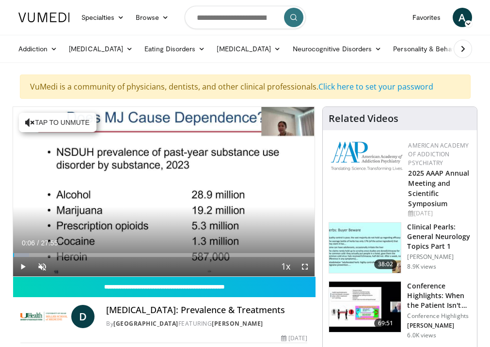 The image size is (490, 347). I want to click on div: VuMedi is a community of physicians, dentists, and other clinical professionals., so click(245, 87).